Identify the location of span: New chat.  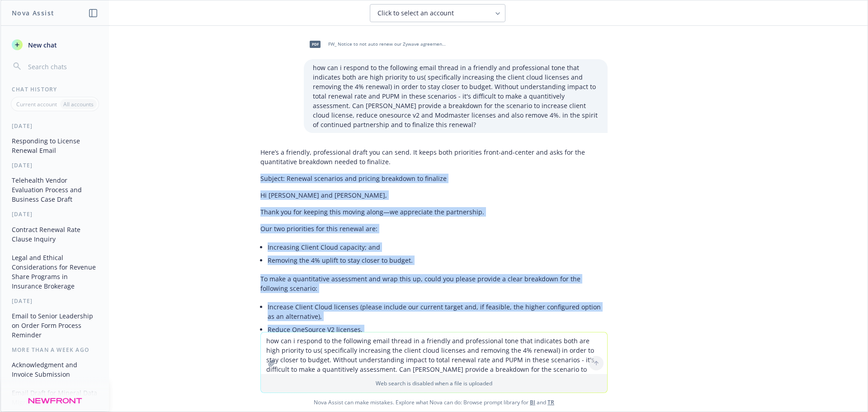
(41, 45).